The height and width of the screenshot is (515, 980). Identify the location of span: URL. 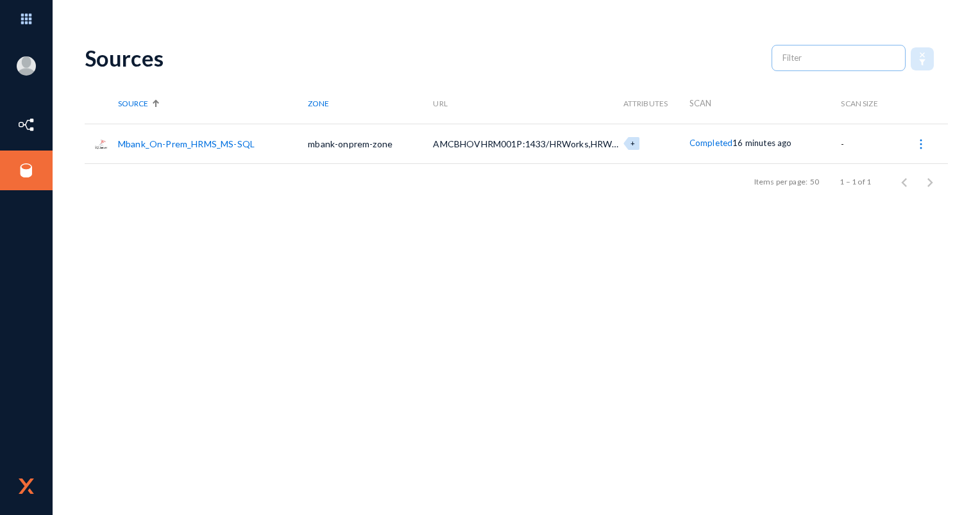
(440, 103).